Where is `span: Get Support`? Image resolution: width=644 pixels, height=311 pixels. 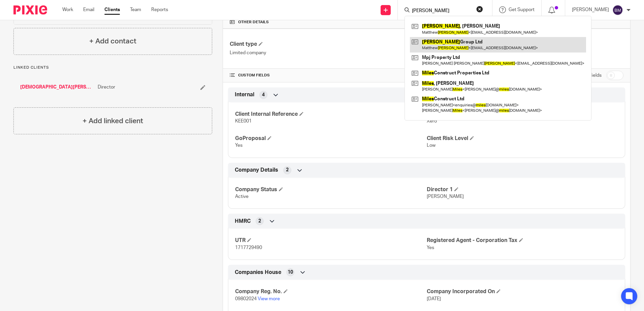
span: Get Support is located at coordinates (522, 10).